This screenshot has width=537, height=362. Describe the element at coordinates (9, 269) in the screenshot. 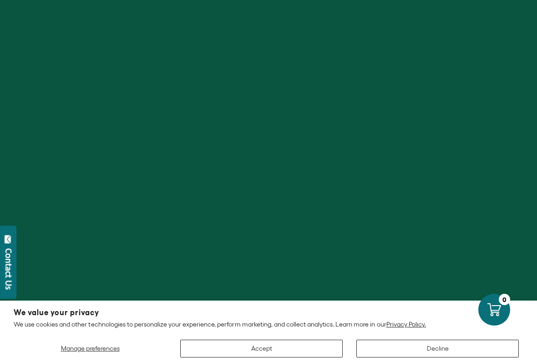

I see `div: Contact Us` at that location.